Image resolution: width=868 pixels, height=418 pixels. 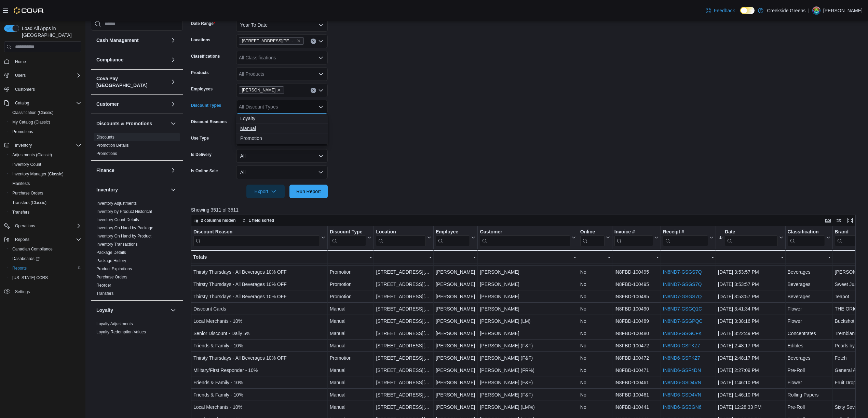 I want to click on button: Open list of options, so click(x=321, y=90).